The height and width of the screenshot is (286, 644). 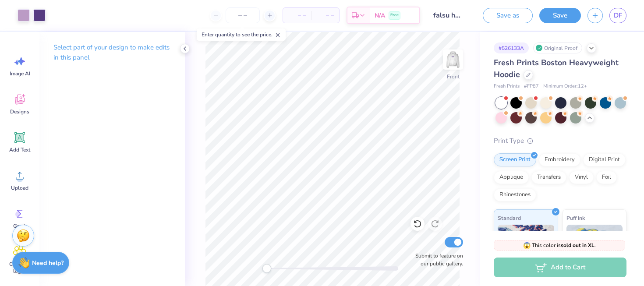 What do you see at coordinates (617, 15) in the screenshot?
I see `span: DF` at bounding box center [617, 15].